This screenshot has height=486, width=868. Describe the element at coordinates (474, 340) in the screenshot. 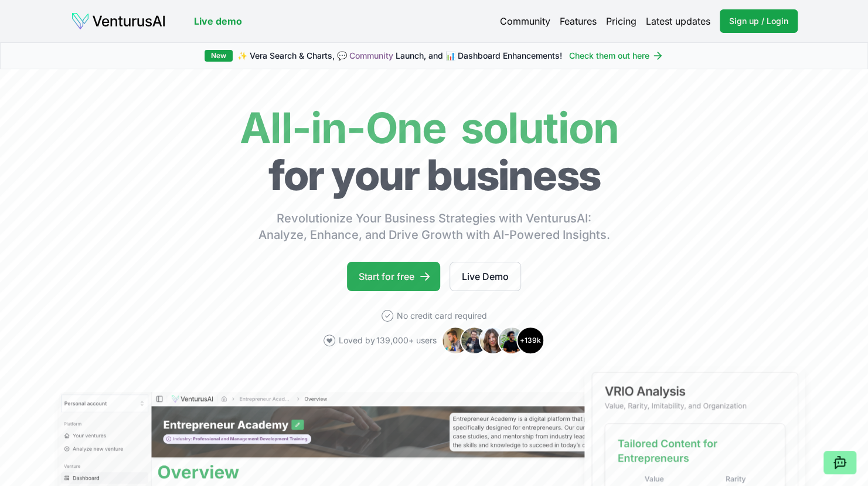

I see `img: Avatar 2` at that location.